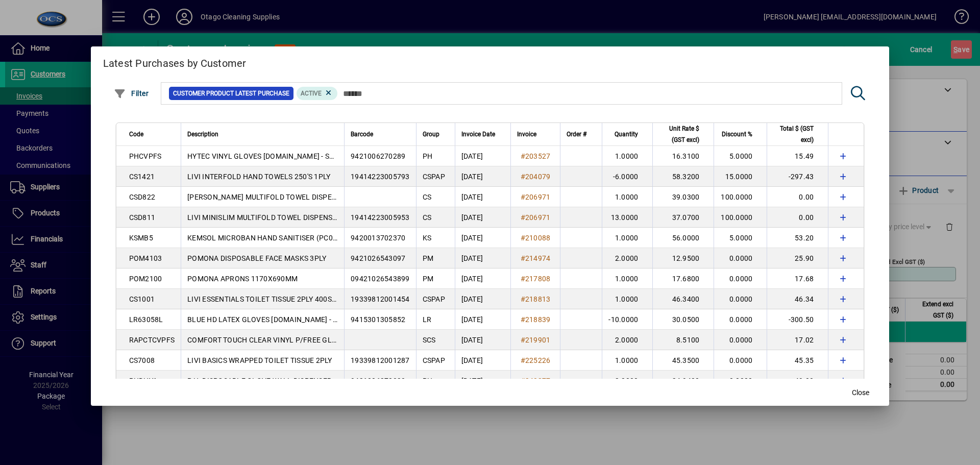 Image resolution: width=980 pixels, height=465 pixels. I want to click on td: 15.0000, so click(740, 176).